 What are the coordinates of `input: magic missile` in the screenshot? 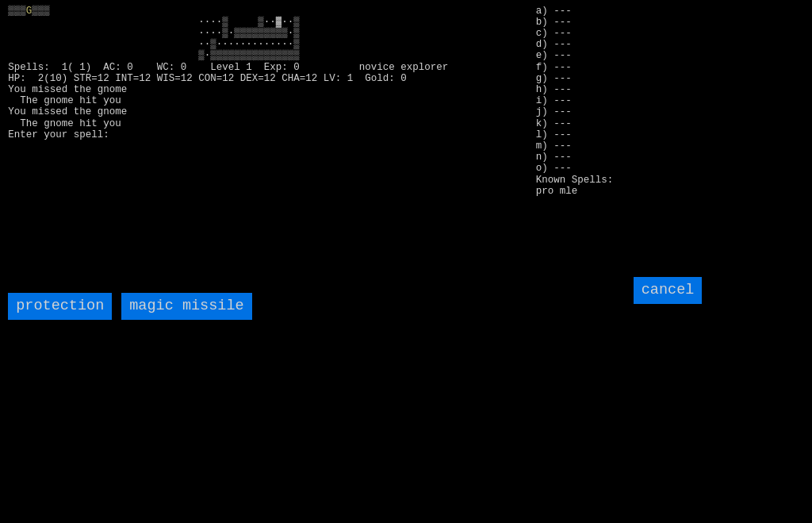 It's located at (186, 306).